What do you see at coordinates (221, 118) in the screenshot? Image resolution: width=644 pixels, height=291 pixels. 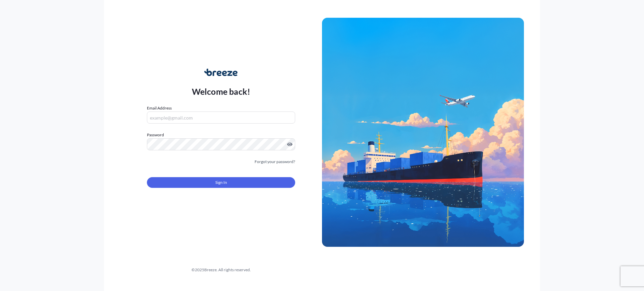 I see `input: example@gmail.com` at bounding box center [221, 118].